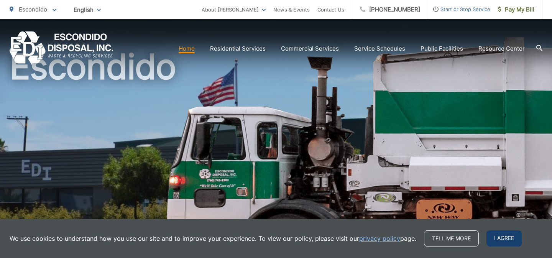 The width and height of the screenshot is (552, 258). What do you see at coordinates (61, 48) in the screenshot?
I see `a: EDCD logo. Return to the homepage.` at bounding box center [61, 48].